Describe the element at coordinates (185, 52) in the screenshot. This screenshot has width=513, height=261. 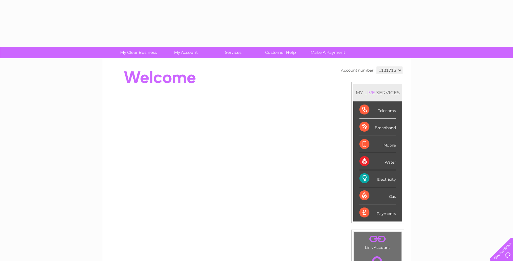
I see `a: My Account` at that location.